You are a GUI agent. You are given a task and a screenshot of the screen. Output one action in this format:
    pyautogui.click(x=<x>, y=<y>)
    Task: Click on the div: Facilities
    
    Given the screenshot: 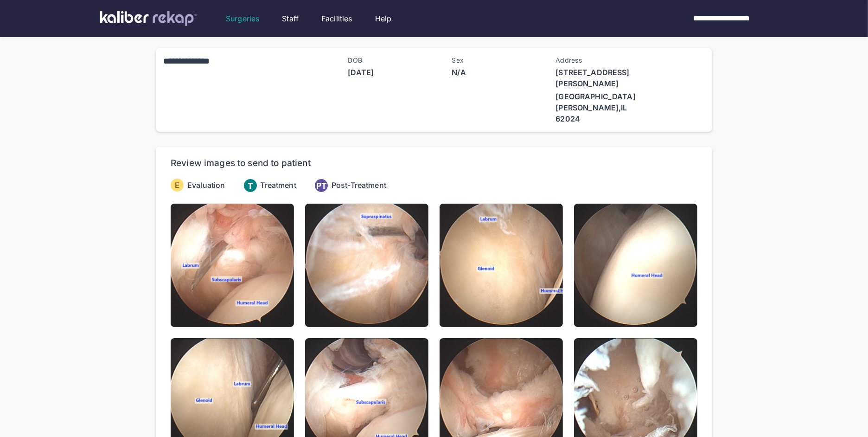 What is the action you would take?
    pyautogui.click(x=337, y=18)
    